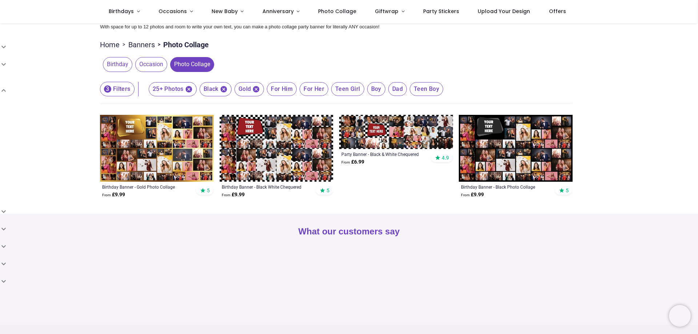 The width and height of the screenshot is (698, 334). What do you see at coordinates (504, 187) in the screenshot?
I see `a: Birthday Banner - Black Photo Collage` at bounding box center [504, 187].